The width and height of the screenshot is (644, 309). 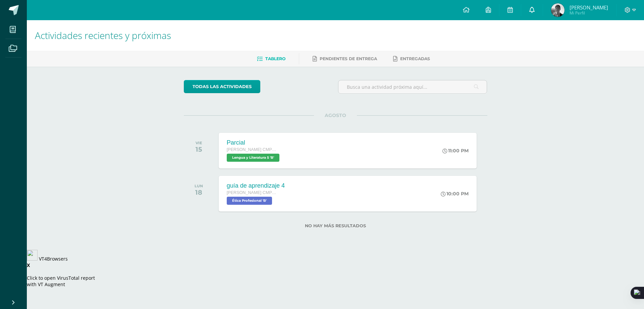 What do you see at coordinates (456, 150) in the screenshot?
I see `div: 11:00 PM` at bounding box center [456, 150].